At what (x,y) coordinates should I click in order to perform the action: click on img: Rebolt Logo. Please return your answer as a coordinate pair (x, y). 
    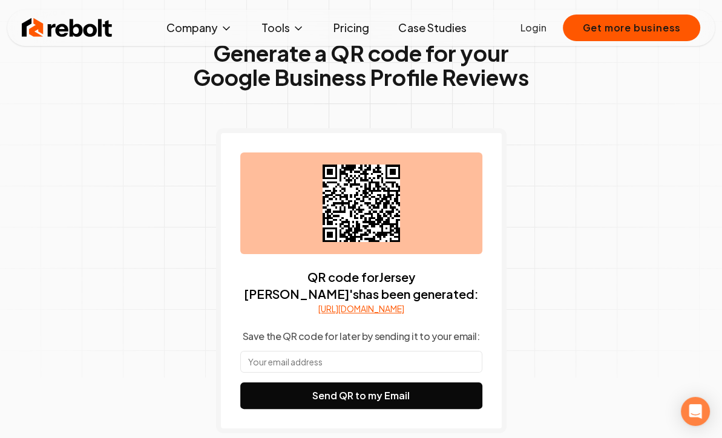
    Looking at the image, I should click on (67, 28).